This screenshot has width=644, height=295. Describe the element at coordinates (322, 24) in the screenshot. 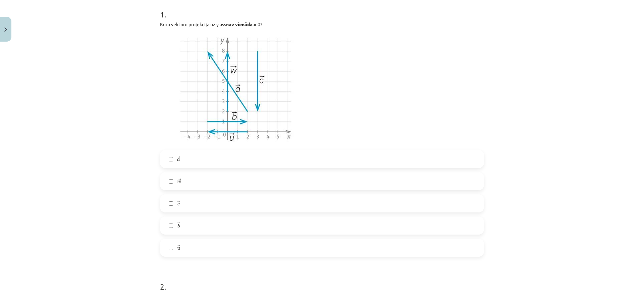

I see `p: Kuru vektoru projekcija uz y ass ar 0?` at that location.